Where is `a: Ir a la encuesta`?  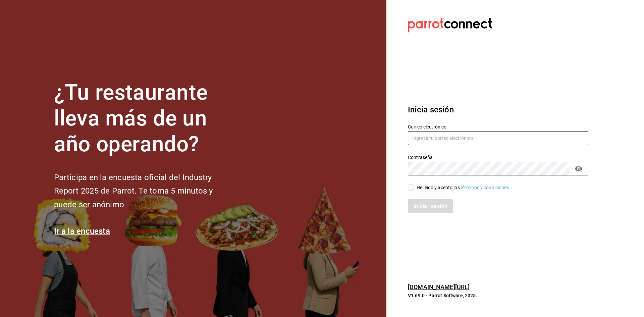
a: Ir a la encuesta is located at coordinates (82, 231).